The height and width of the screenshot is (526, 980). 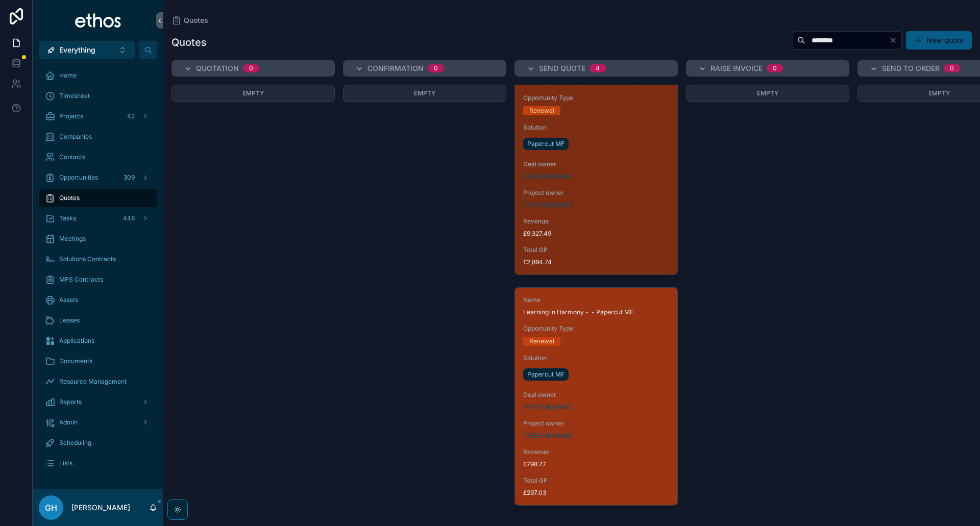 What do you see at coordinates (98, 178) in the screenshot?
I see `a: Opportunities309` at bounding box center [98, 178].